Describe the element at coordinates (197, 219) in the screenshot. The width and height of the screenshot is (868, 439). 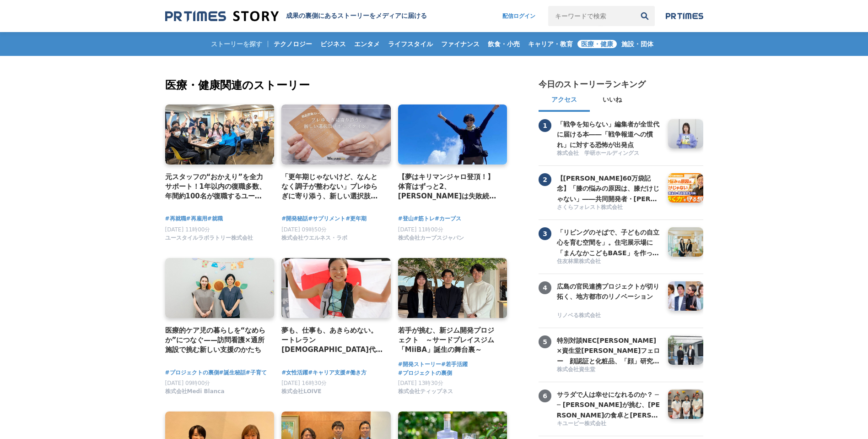
I see `span: #再雇用` at that location.